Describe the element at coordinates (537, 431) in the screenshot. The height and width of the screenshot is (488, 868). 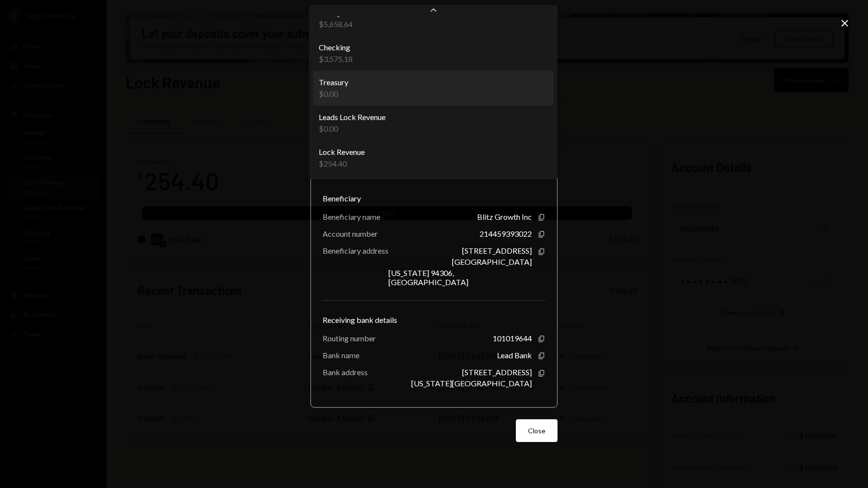
I see `button: Close` at that location.